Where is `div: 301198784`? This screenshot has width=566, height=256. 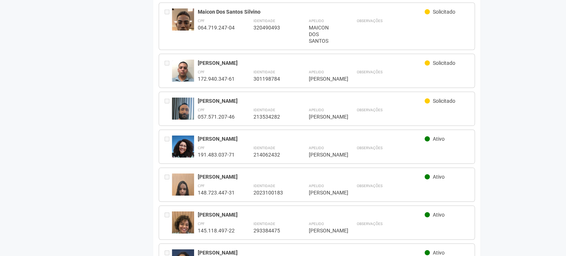
div: 301198784 is located at coordinates (271, 79).